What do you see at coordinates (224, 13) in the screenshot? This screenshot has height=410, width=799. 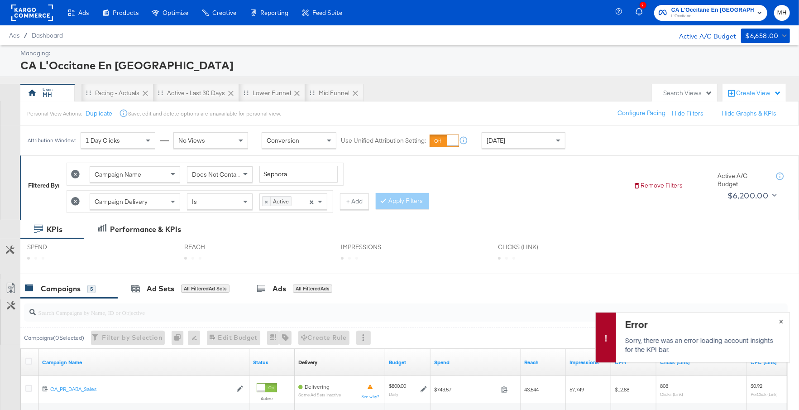 I see `span: Creative` at bounding box center [224, 13].